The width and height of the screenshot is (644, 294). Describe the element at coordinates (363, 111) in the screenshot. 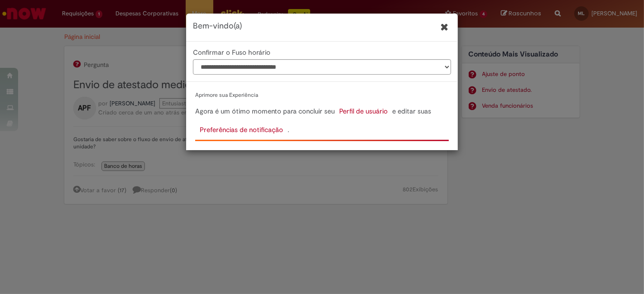

I see `button: Perfil de usuário` at that location.